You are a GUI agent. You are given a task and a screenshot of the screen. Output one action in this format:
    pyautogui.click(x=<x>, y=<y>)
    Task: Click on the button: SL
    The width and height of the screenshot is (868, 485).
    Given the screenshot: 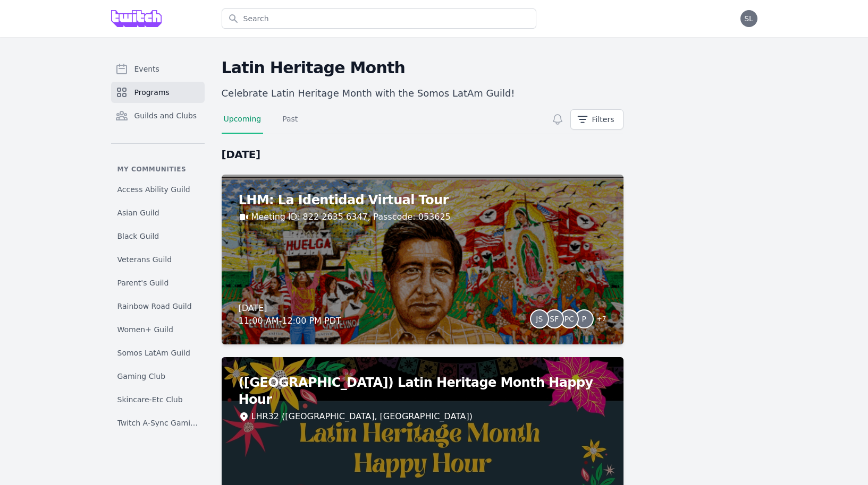 What is the action you would take?
    pyautogui.click(x=748, y=18)
    